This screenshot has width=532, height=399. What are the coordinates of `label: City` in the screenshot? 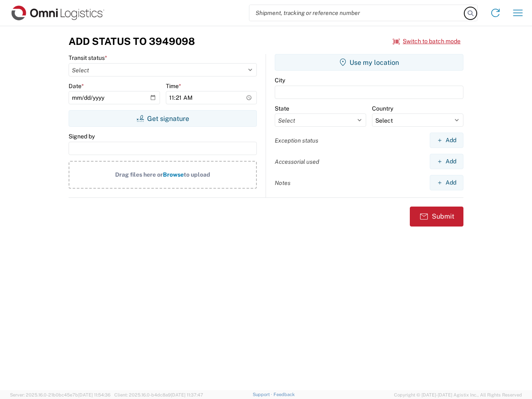 It's located at (280, 80).